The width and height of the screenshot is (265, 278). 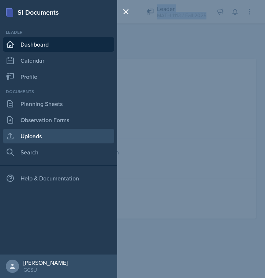 I want to click on a: Dashboard, so click(x=59, y=44).